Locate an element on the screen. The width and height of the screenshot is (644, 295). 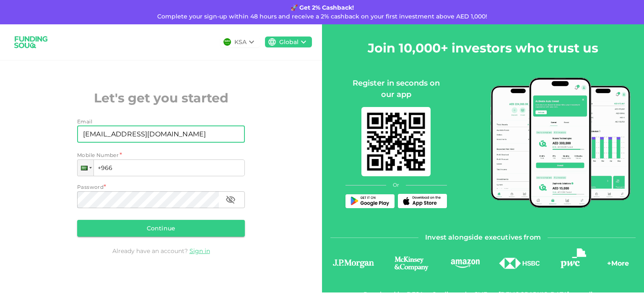
img: Play Store is located at coordinates (370, 201).